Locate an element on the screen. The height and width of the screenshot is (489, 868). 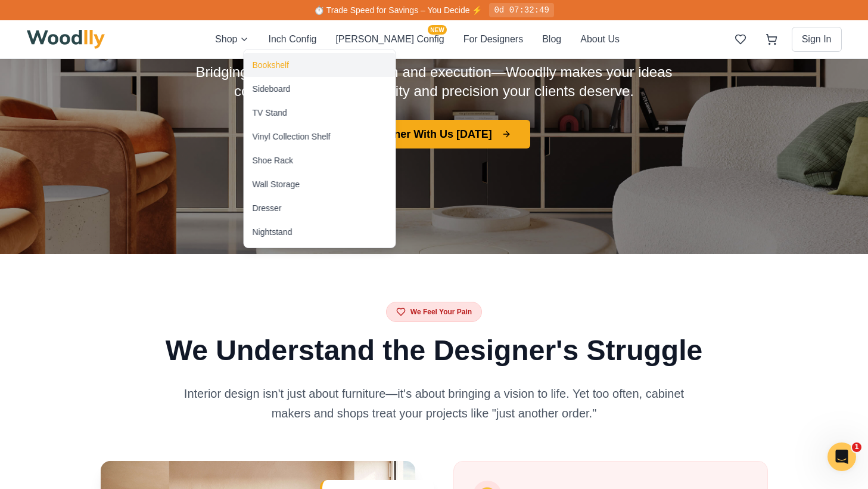
div: Wall Storage is located at coordinates (276, 184).